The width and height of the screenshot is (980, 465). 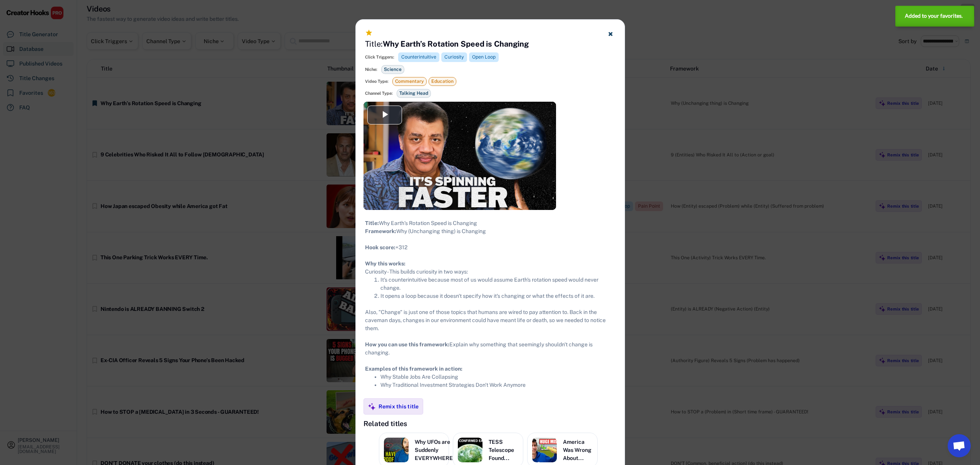 I want to click on div: Why Earth’s Rotation Speed is Changing Why (Unchanging thing) is Changing ​ +312 Curiosity - This..., so click(x=490, y=304).